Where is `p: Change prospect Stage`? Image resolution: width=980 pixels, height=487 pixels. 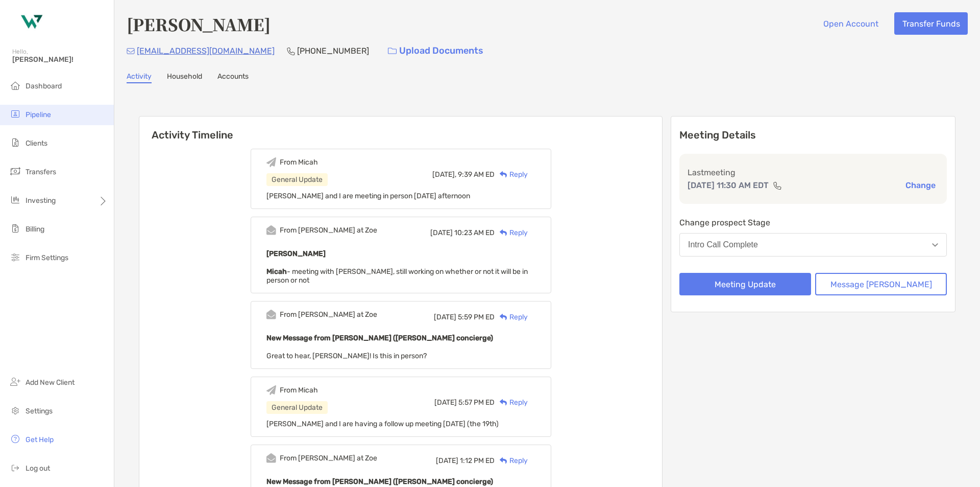
p: Change prospect Stage is located at coordinates (813, 222).